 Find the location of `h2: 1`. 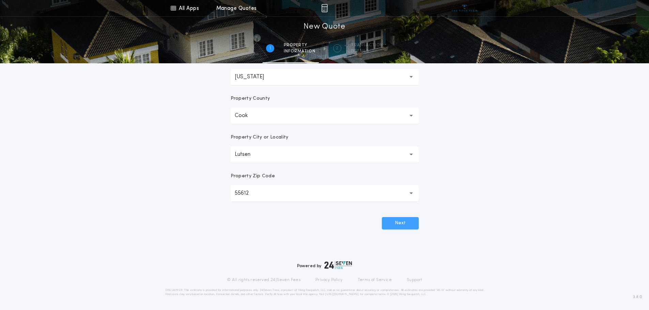

h2: 1 is located at coordinates (270, 48).